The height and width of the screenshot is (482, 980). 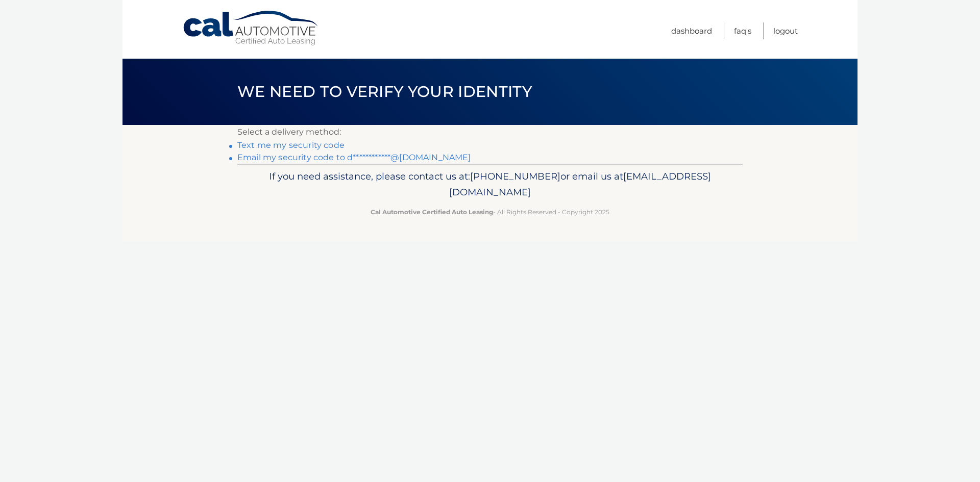 I want to click on a: Logout, so click(x=785, y=31).